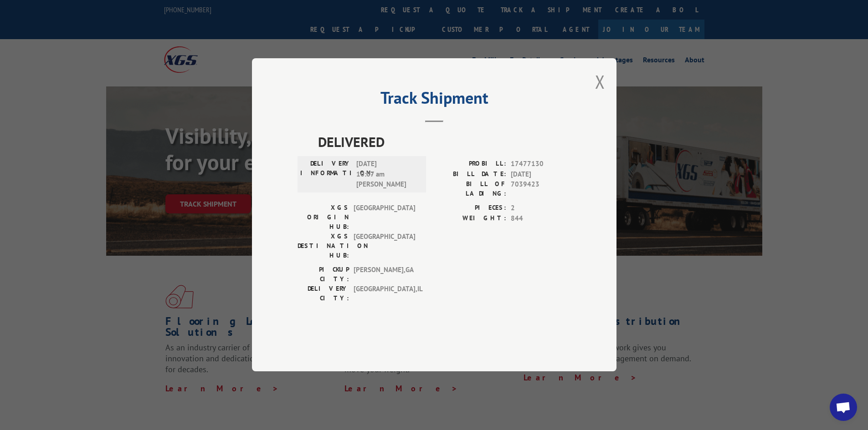 Image resolution: width=868 pixels, height=430 pixels. What do you see at coordinates (323, 294) in the screenshot?
I see `label: DELIVERY CITY:` at bounding box center [323, 294].